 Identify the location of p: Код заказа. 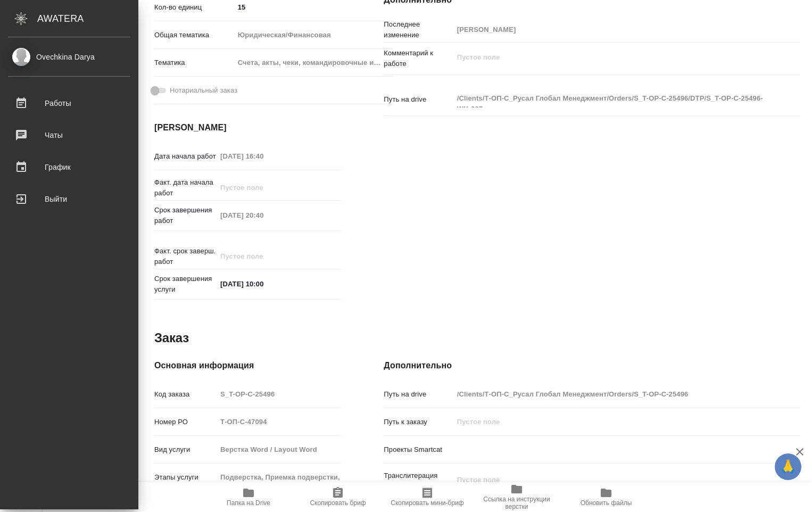
(185, 394).